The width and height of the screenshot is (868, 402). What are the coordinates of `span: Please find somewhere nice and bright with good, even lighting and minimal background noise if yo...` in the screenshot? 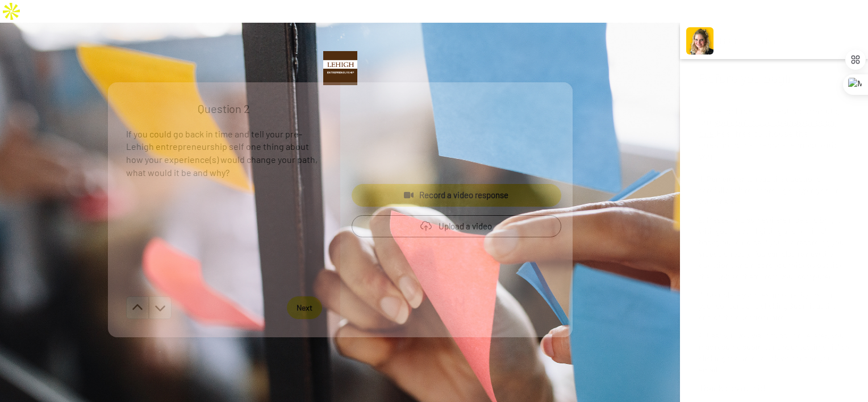 It's located at (773, 247).